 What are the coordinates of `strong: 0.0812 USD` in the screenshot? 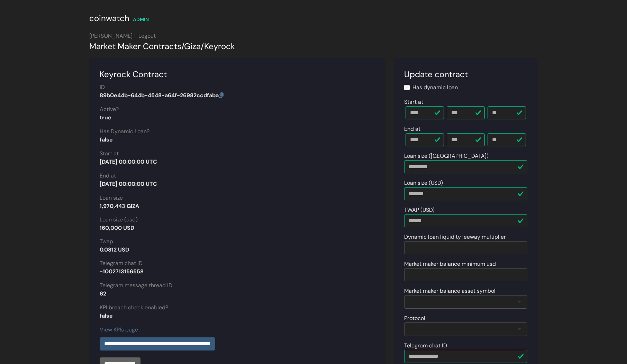 It's located at (114, 249).